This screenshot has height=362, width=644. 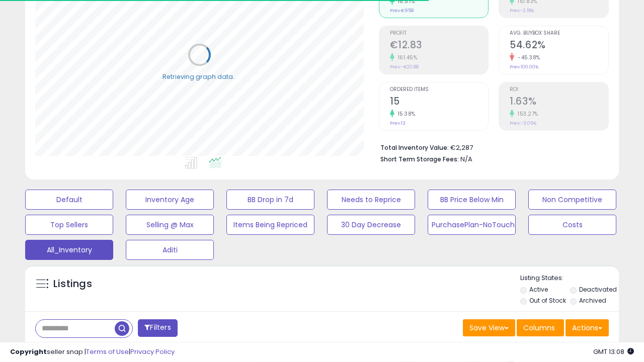 What do you see at coordinates (559, 102) in the screenshot?
I see `h2: 1.63%` at bounding box center [559, 102].